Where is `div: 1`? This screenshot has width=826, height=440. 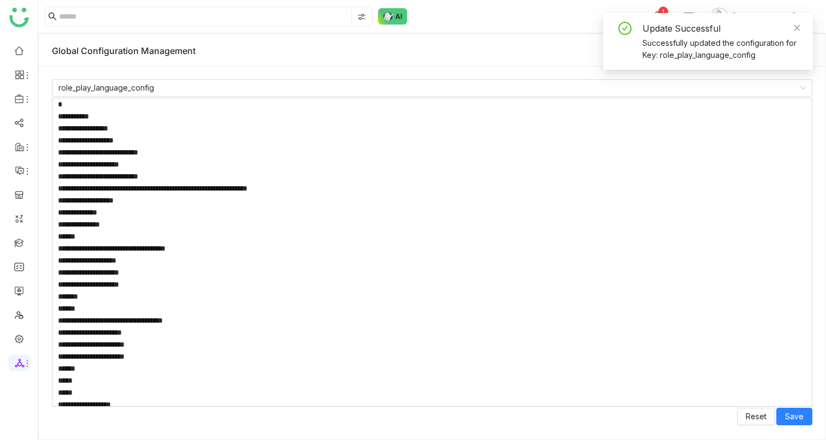
div: 1 is located at coordinates (663, 11).